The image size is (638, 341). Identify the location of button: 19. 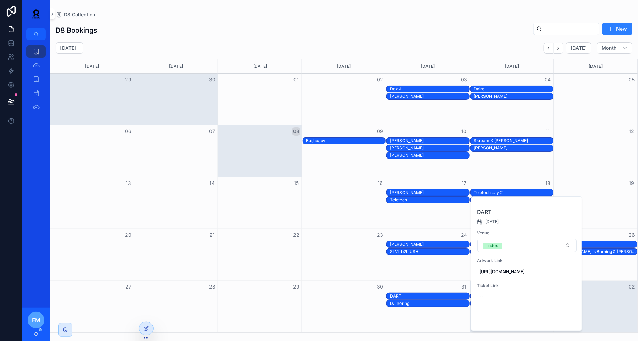
(631, 183).